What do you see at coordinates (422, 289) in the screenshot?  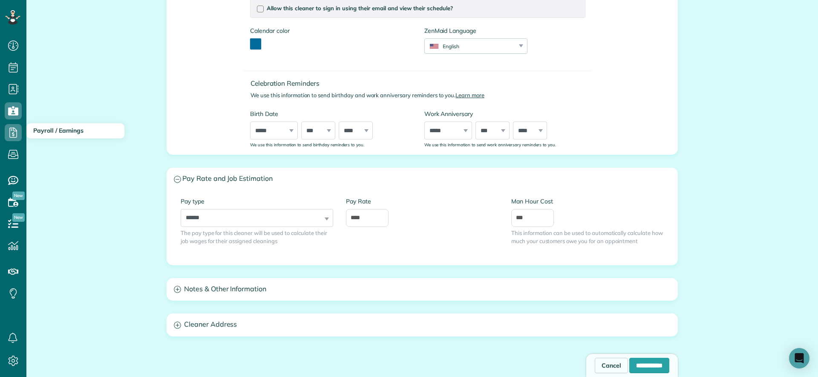 I see `a: Notes & Other Information` at bounding box center [422, 289].